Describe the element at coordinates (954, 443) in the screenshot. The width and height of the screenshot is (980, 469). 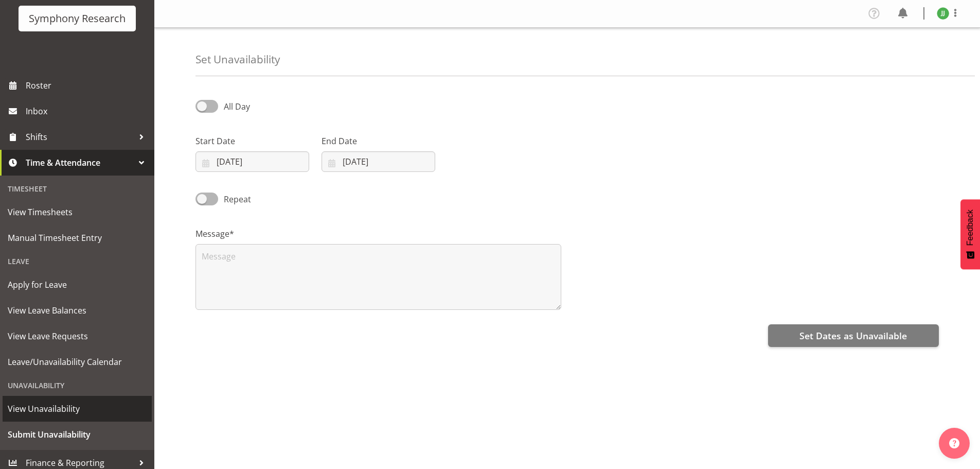
I see `img: help-xxl-2.png` at that location.